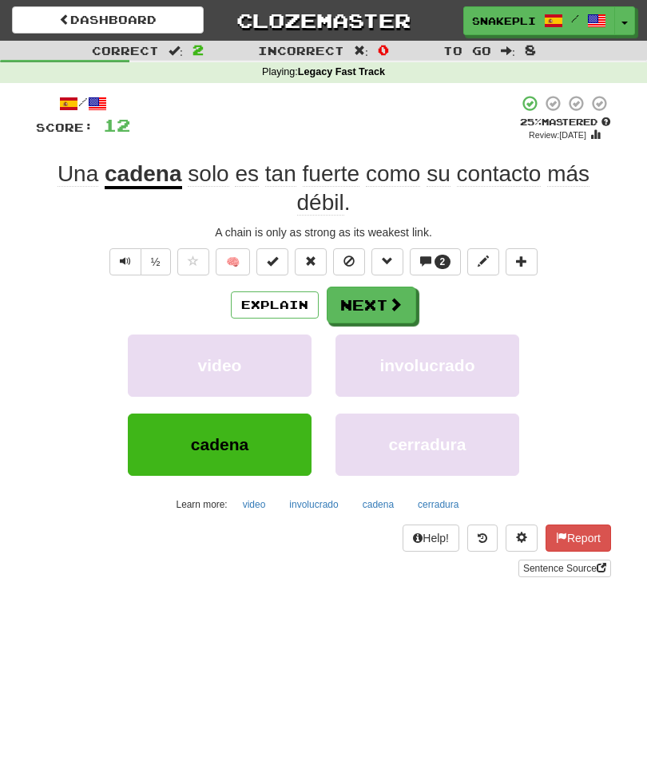  I want to click on span: es, so click(247, 174).